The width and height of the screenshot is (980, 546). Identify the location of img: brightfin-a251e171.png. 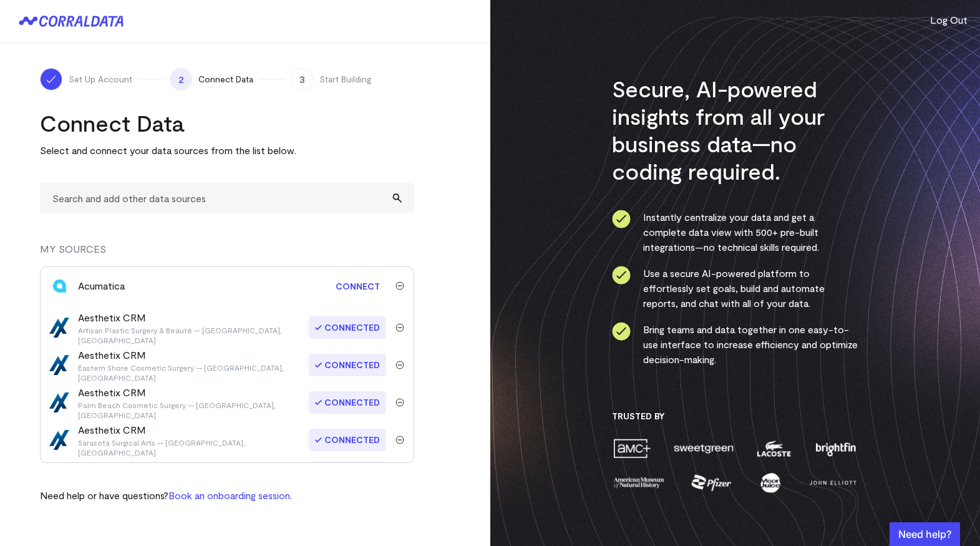
(836, 448).